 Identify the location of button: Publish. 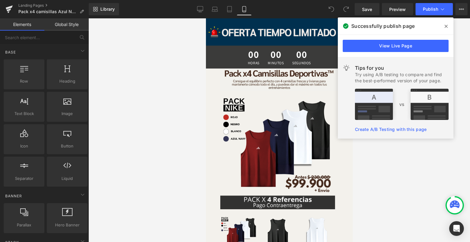
(435, 9).